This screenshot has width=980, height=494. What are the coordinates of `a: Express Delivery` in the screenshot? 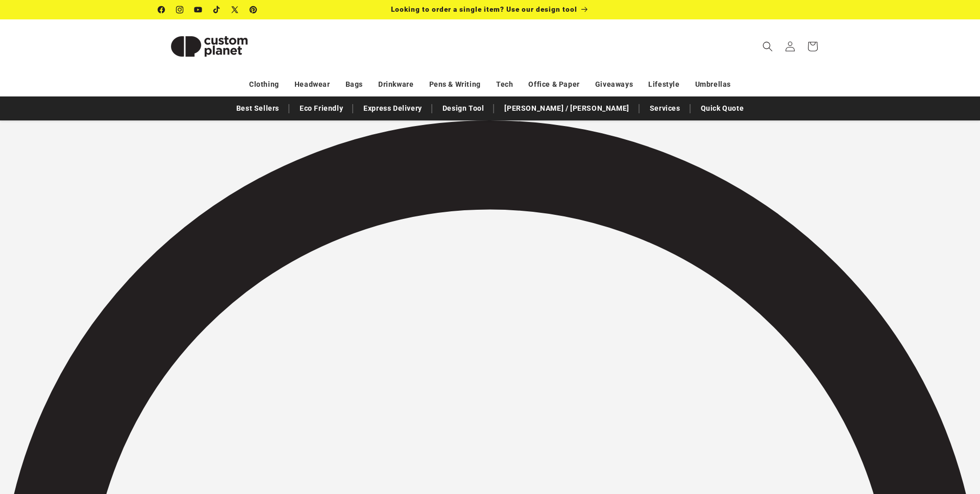 It's located at (393, 108).